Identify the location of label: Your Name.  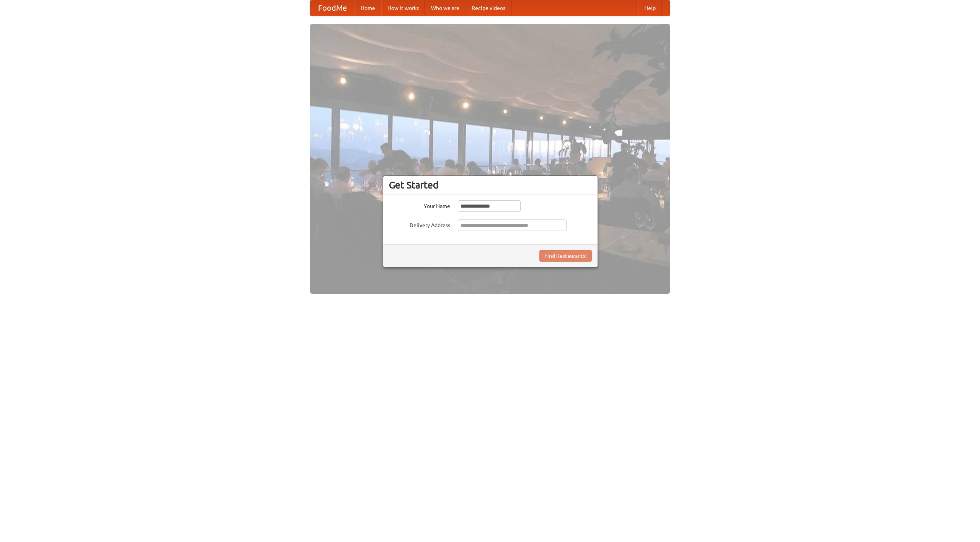
(420, 205).